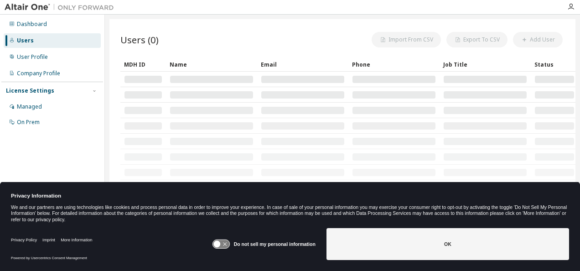 The image size is (580, 271). What do you see at coordinates (29, 107) in the screenshot?
I see `div: Managed` at bounding box center [29, 107].